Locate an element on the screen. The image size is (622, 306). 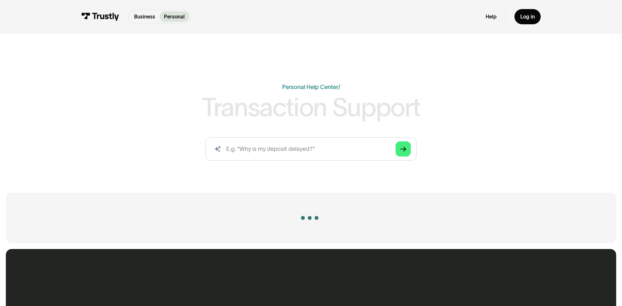
a: Personal is located at coordinates (174, 17).